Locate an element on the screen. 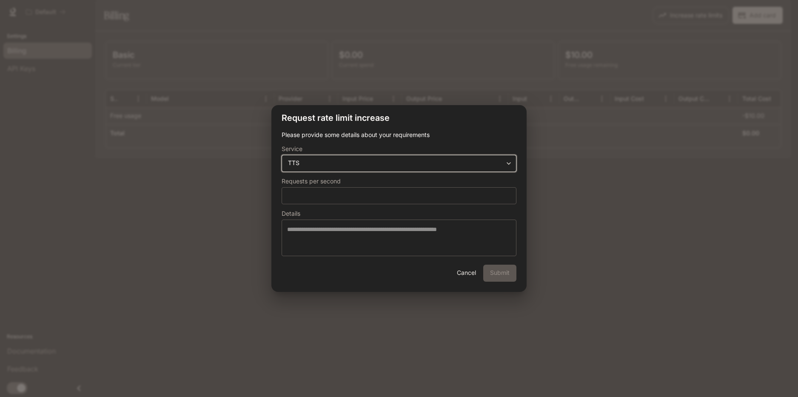 This screenshot has height=397, width=798. p: Details is located at coordinates (291, 214).